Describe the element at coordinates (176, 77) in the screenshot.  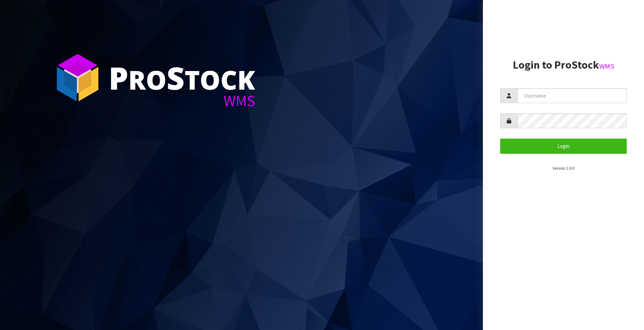
I see `span: S` at that location.